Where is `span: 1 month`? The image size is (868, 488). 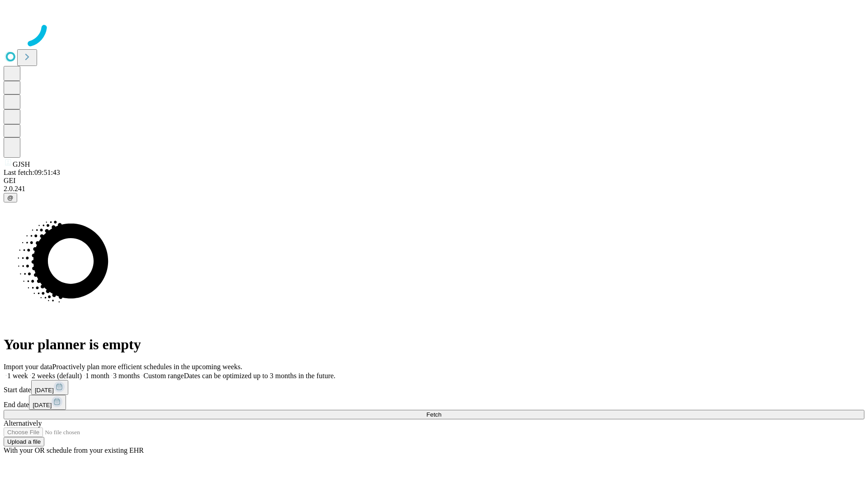 span: 1 month is located at coordinates (97, 376).